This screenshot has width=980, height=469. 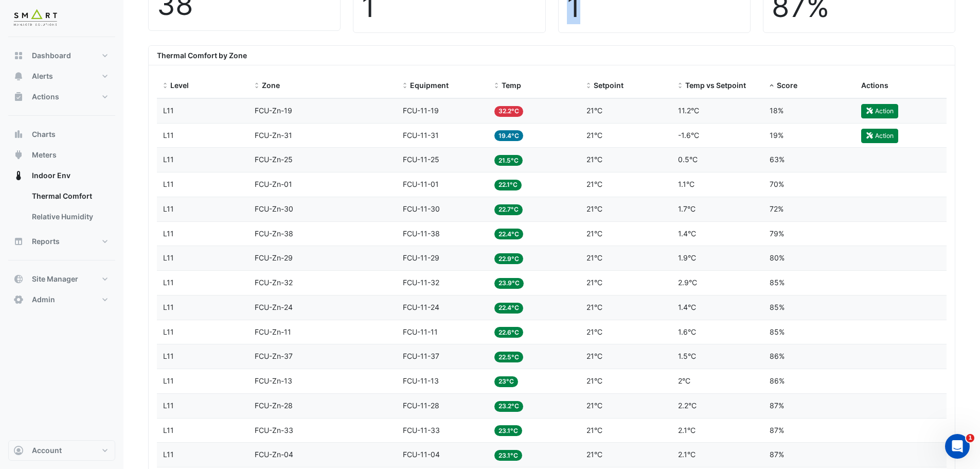 I want to click on span: Reports, so click(x=46, y=241).